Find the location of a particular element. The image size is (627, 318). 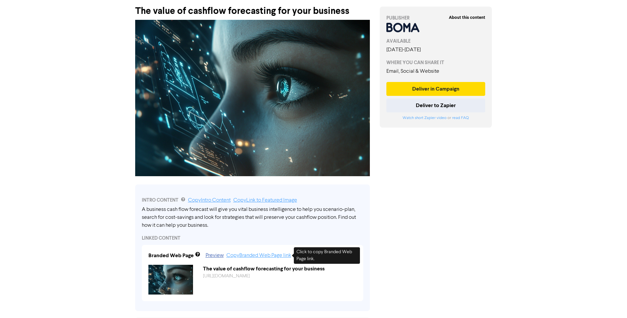

div: The value of cashflow forecasting for your business is located at coordinates (279, 269).